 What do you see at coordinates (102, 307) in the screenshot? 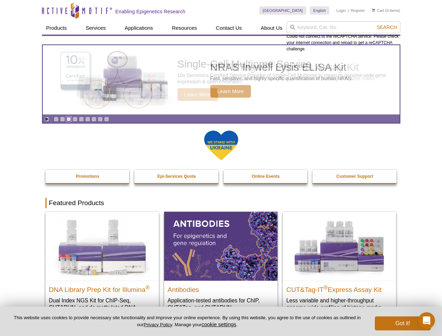
I see `p: Dual Index NGS Kit for ChIP-Seq, CUT&RUN, and ds methylated DNA assays.` at bounding box center [102, 307].